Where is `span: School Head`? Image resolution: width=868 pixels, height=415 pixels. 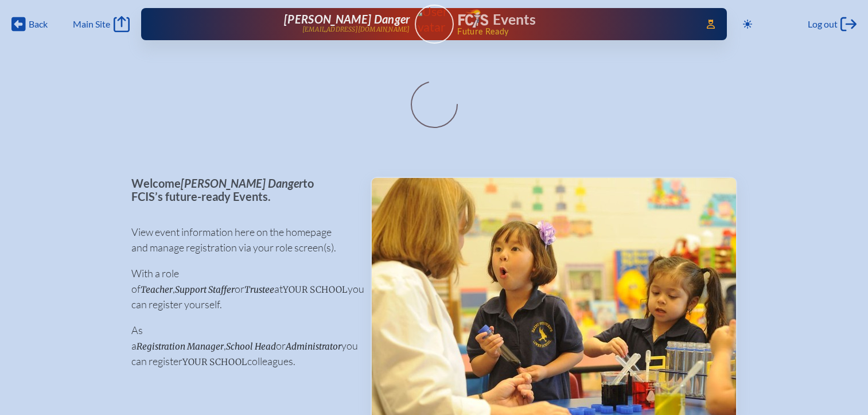 span: School Head is located at coordinates (251, 346).